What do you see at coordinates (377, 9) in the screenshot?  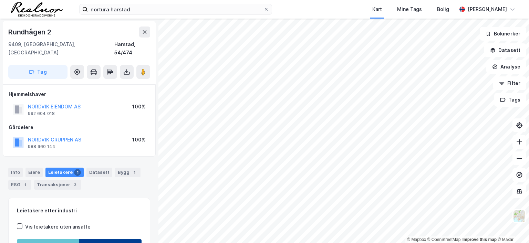 I see `div: Kart` at bounding box center [377, 9].